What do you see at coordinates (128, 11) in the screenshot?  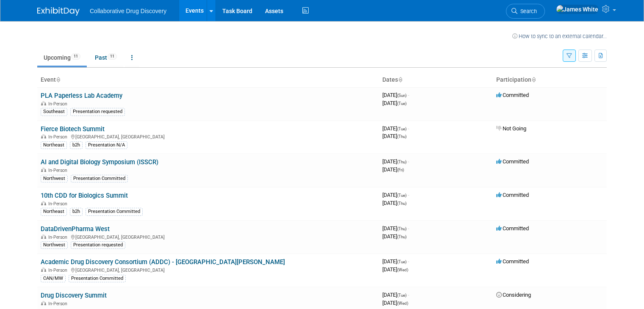 I see `span: Collaborative Drug Discovery` at bounding box center [128, 11].